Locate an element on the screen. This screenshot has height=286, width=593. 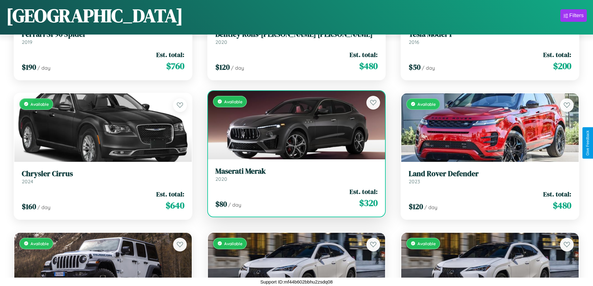
span: $ 320 is located at coordinates (368, 203).